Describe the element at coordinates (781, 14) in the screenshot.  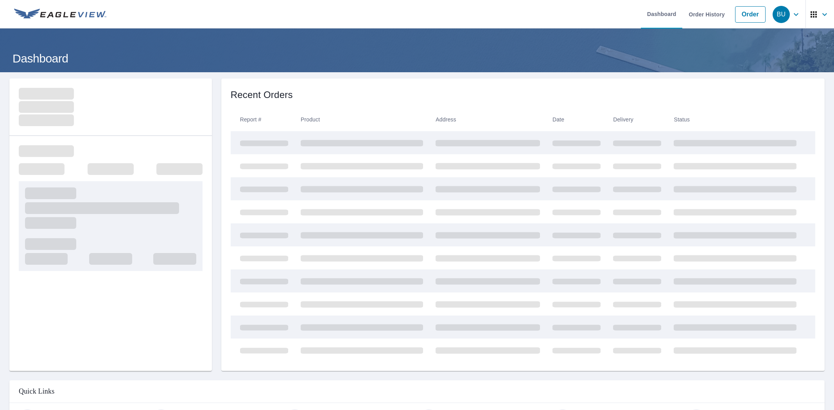
I see `div: BU` at that location.